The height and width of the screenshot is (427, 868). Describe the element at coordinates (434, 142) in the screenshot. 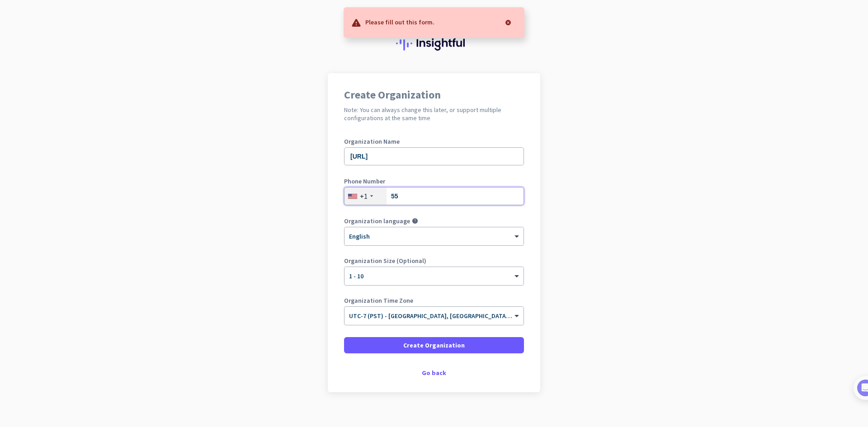

I see `label: Organization Name` at that location.